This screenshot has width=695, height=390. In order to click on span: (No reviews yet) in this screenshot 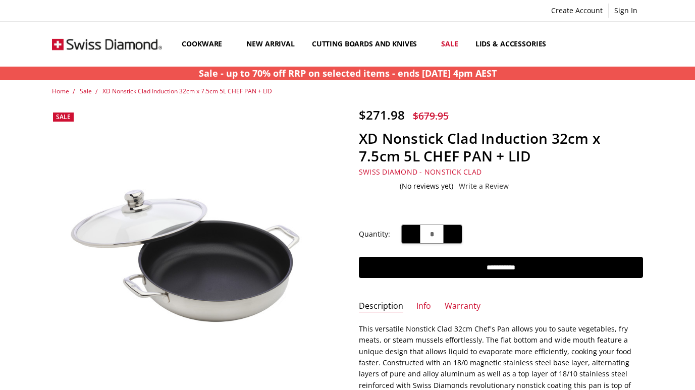, I will do `click(426, 186)`.